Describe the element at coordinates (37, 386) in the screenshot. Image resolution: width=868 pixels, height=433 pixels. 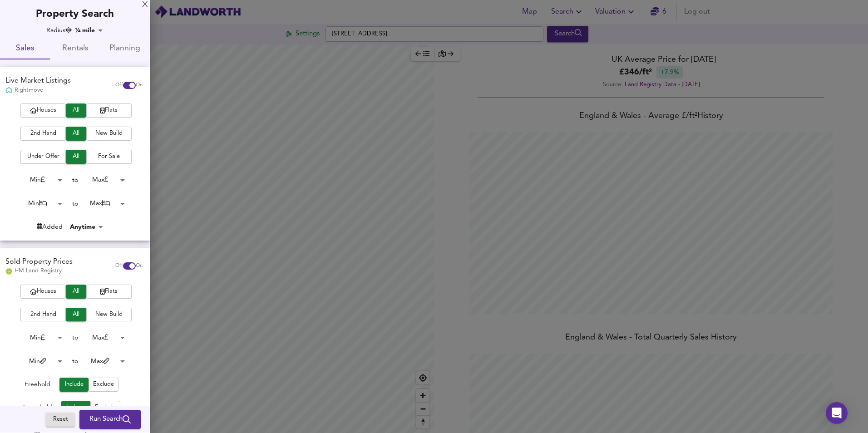
I see `div: Freehold` at that location.